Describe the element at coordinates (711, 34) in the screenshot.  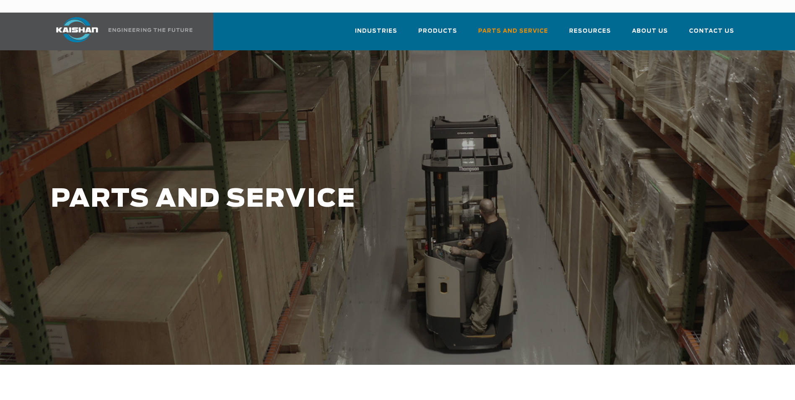
I see `a: Contact Us` at that location.